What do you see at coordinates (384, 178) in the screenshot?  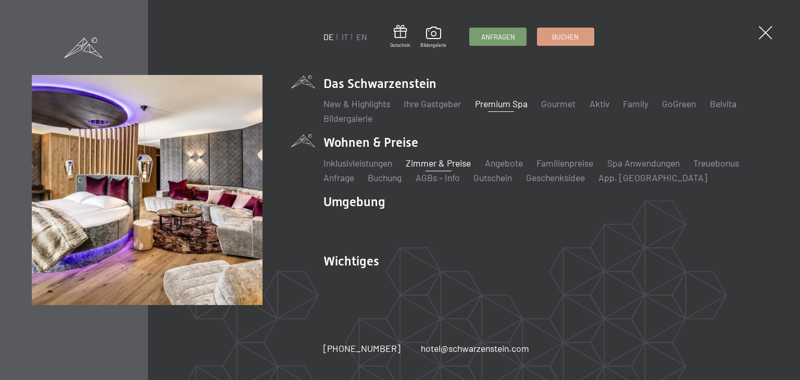 I see `a: Buchung` at bounding box center [384, 178].